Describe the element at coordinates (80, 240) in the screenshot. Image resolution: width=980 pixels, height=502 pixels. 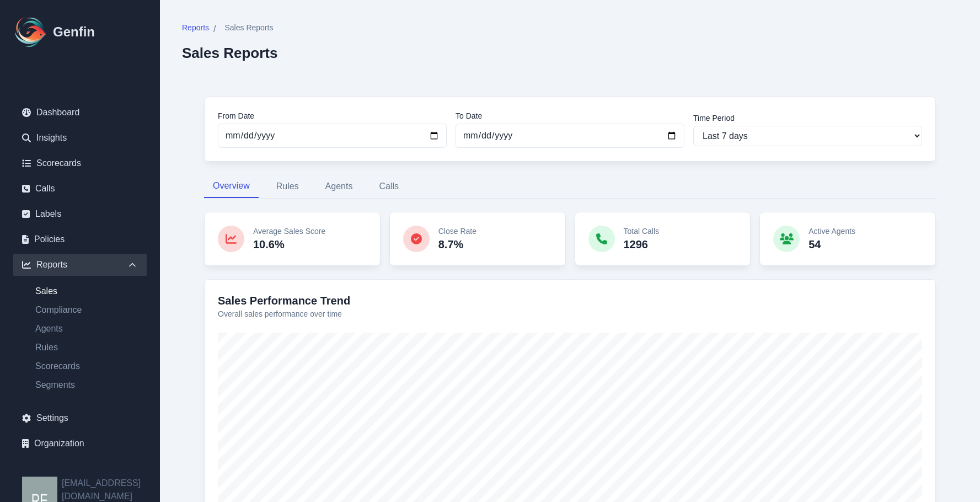
I see `a: Policies` at that location.